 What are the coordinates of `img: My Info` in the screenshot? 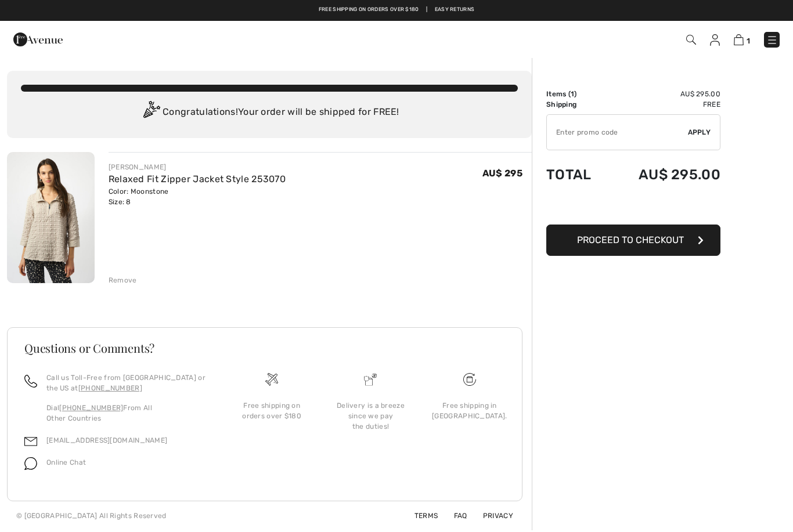 It's located at (714, 40).